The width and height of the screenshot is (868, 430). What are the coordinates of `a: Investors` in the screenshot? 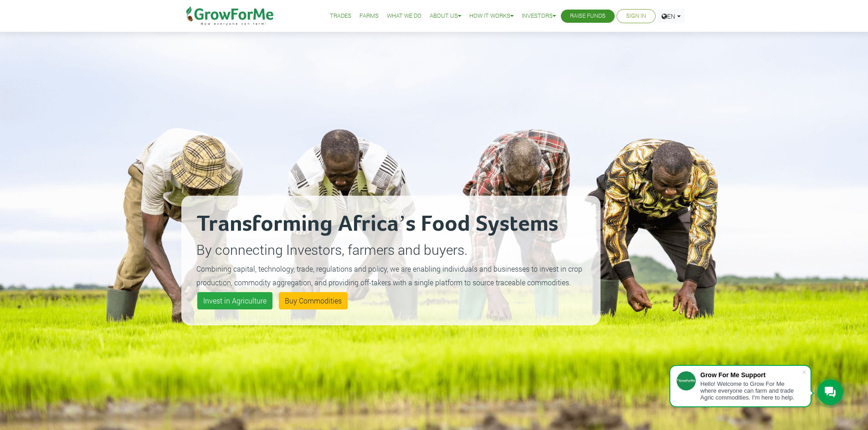 It's located at (539, 16).